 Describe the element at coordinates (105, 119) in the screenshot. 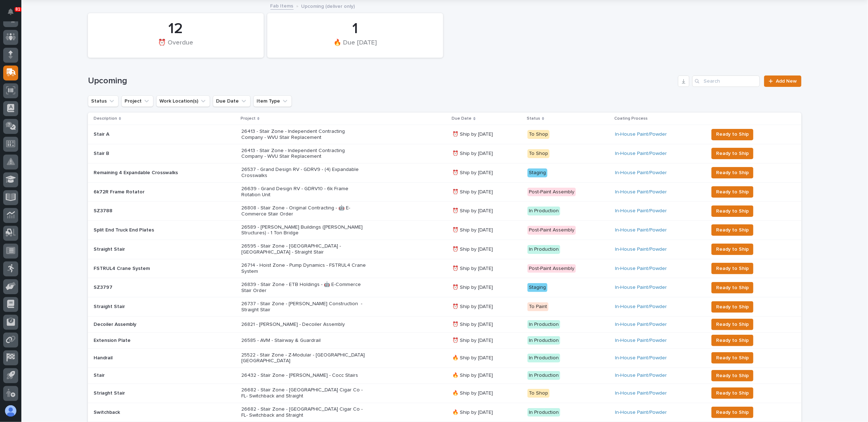

I see `p: Description` at that location.